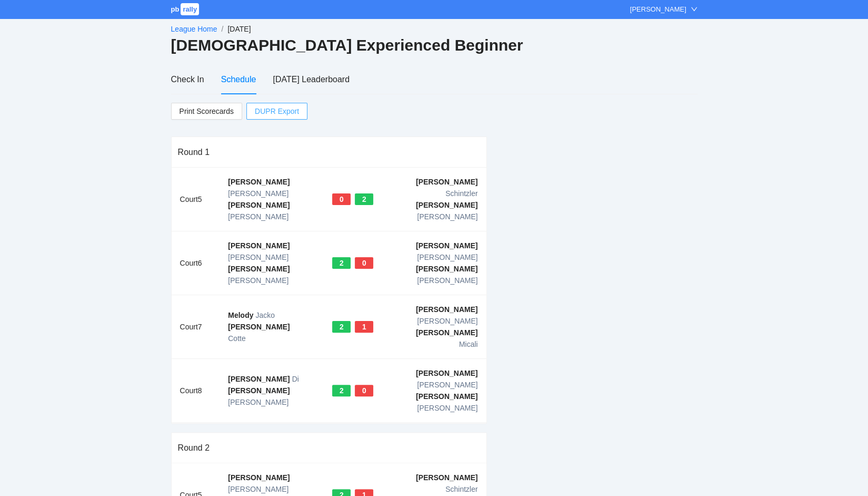 This screenshot has width=868, height=496. Describe the element at coordinates (194, 29) in the screenshot. I see `a: League Home` at that location.